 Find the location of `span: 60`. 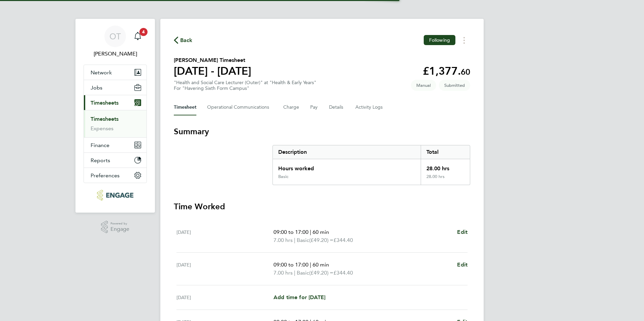

span: 60 is located at coordinates (465, 72).